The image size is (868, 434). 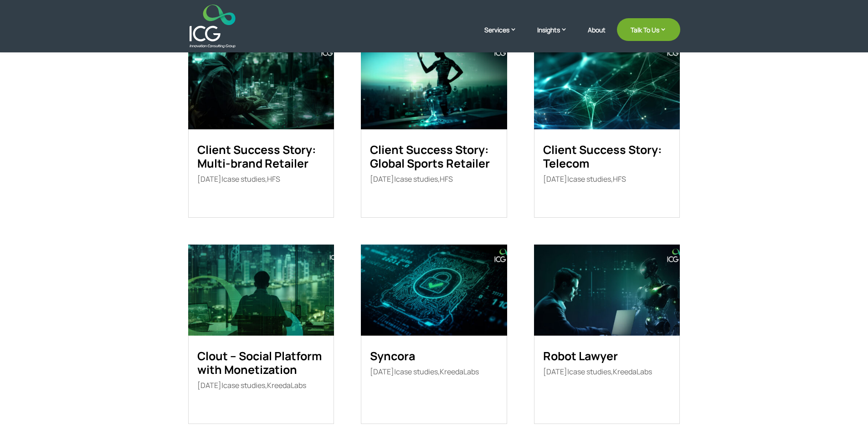 I want to click on img: Clout – Social Platform with Monetization, so click(x=261, y=290).